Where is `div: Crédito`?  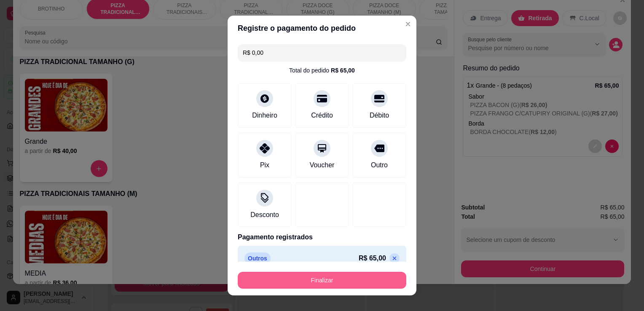 div: Crédito is located at coordinates (322, 116).